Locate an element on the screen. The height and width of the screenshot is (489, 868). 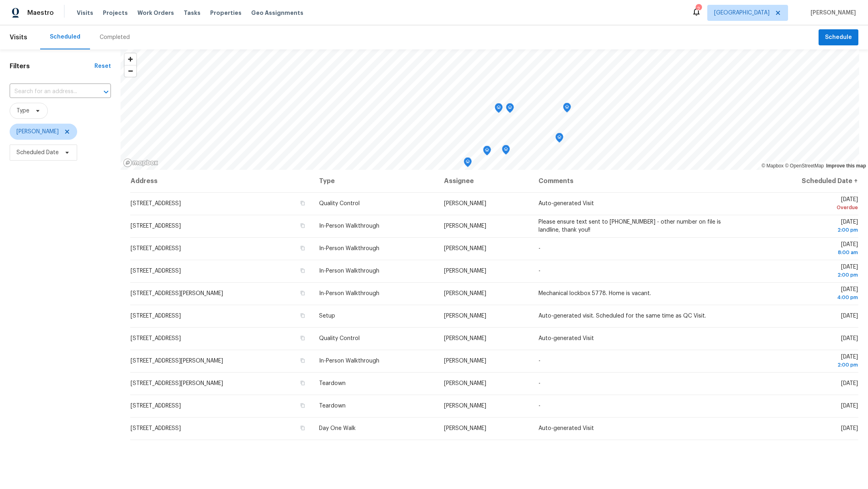
input: Search for an address... is located at coordinates (49, 91).